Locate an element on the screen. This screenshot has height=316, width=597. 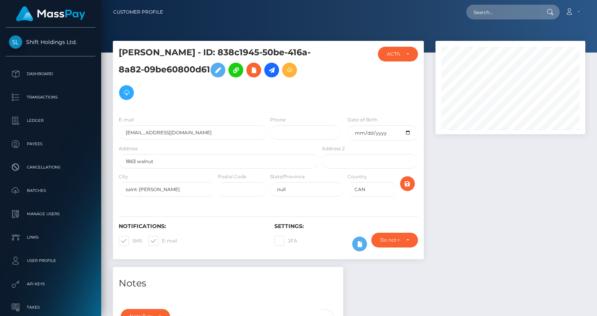
a: Batches is located at coordinates (51, 191).